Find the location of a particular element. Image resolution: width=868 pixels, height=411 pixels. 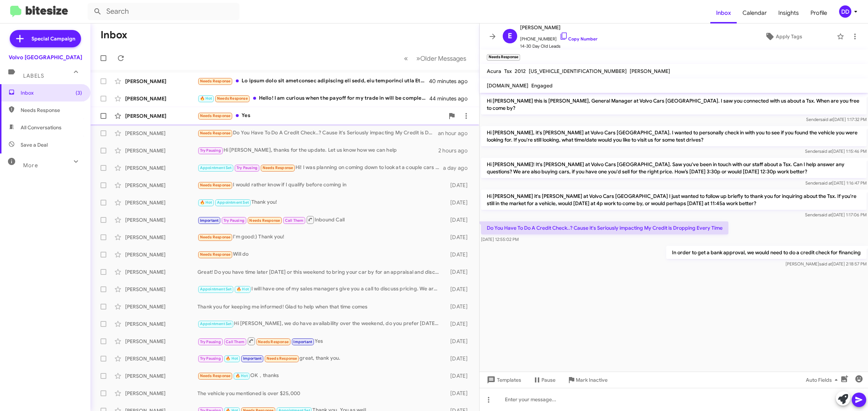

div: I'm good:) Thank you! is located at coordinates (320, 237).